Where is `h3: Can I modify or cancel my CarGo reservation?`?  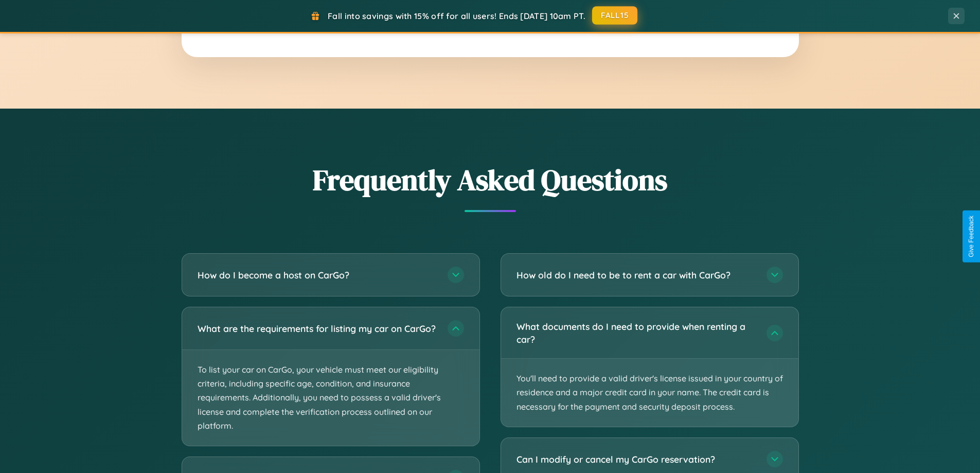 h3: Can I modify or cancel my CarGo reservation? is located at coordinates (636, 459).